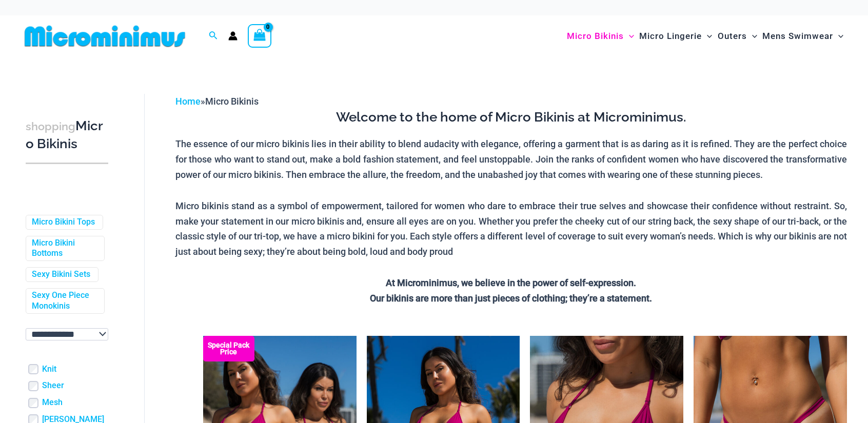 Image resolution: width=868 pixels, height=423 pixels. What do you see at coordinates (260, 36) in the screenshot?
I see `a: View Shopping Cart, empty` at bounding box center [260, 36].